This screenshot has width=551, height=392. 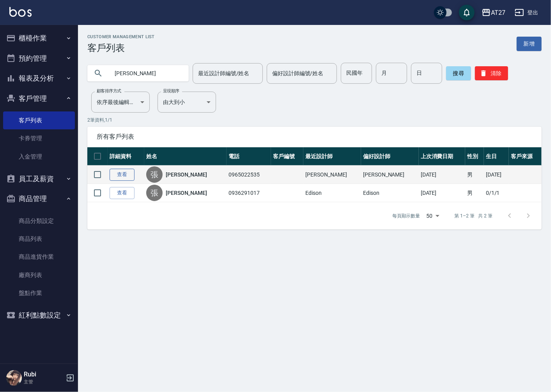 I want to click on label: 顧客排序方式, so click(x=109, y=91).